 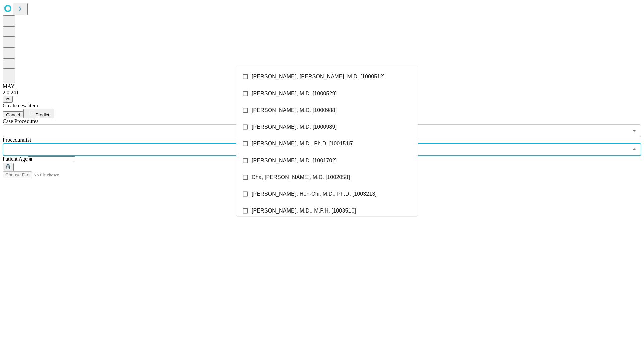 What do you see at coordinates (13, 115) in the screenshot?
I see `span: Cancel` at bounding box center [13, 115].